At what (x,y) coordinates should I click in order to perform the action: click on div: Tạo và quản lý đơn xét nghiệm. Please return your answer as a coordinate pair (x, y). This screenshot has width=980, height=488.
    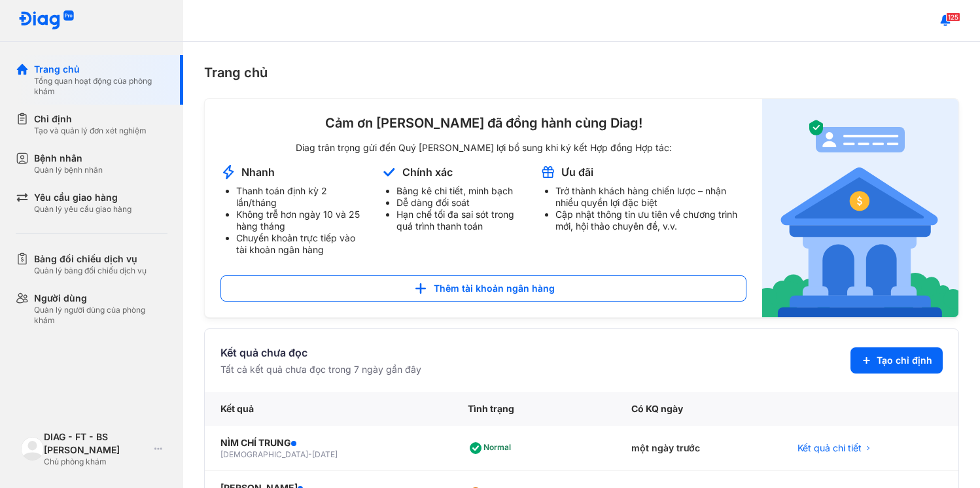
    Looking at the image, I should click on (91, 131).